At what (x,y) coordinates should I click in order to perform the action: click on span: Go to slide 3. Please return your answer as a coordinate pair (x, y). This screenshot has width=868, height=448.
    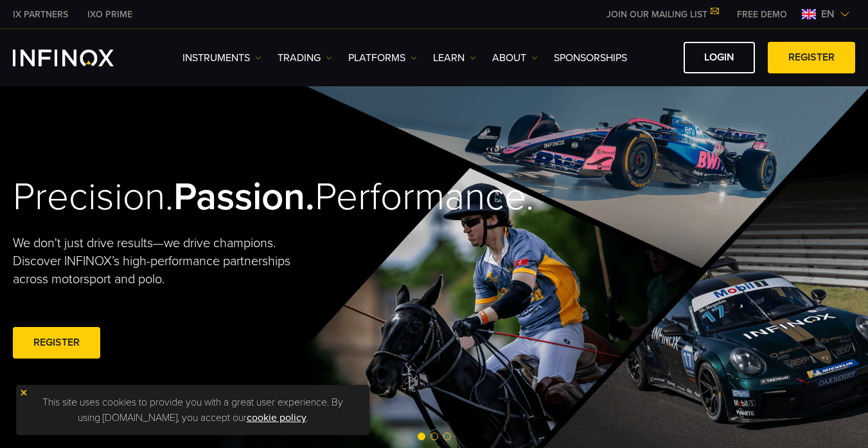
    Looking at the image, I should click on (448, 436).